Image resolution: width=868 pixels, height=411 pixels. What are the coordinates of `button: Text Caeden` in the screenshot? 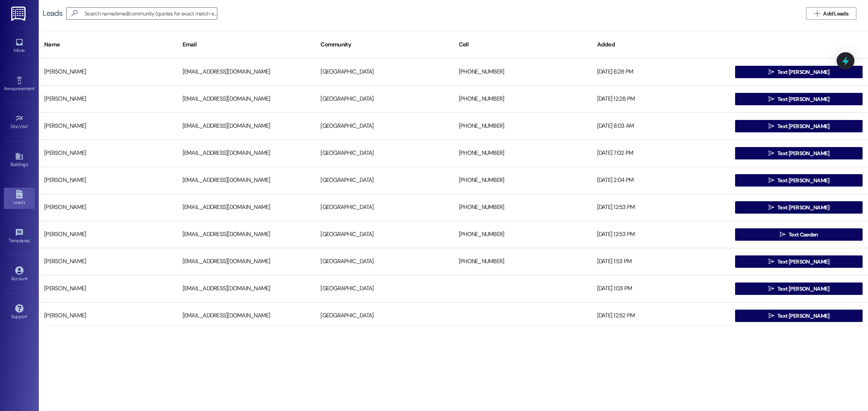 It's located at (799, 235).